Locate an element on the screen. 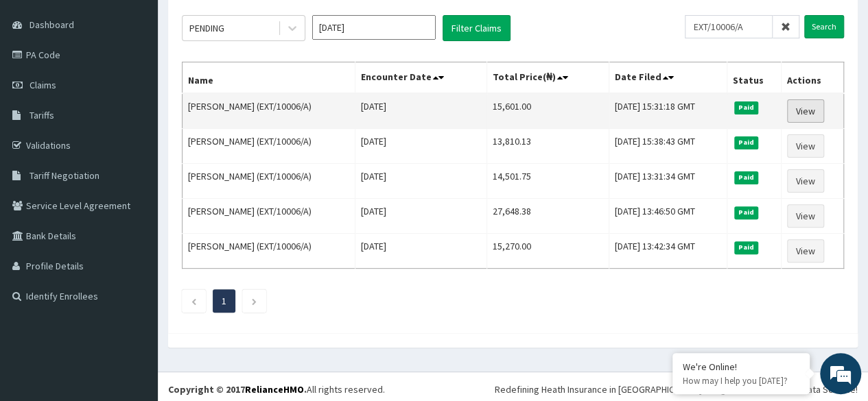 The height and width of the screenshot is (401, 868). input: Search by HMO ID is located at coordinates (729, 27).